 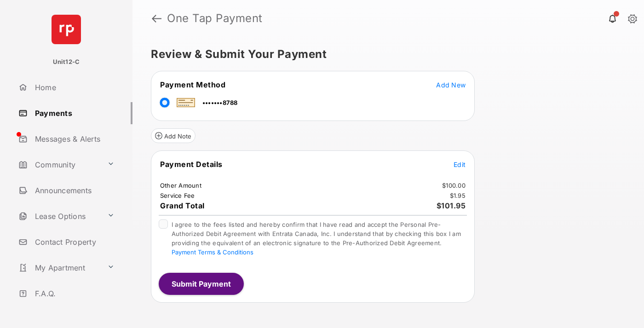 I want to click on button: Add New, so click(x=451, y=85).